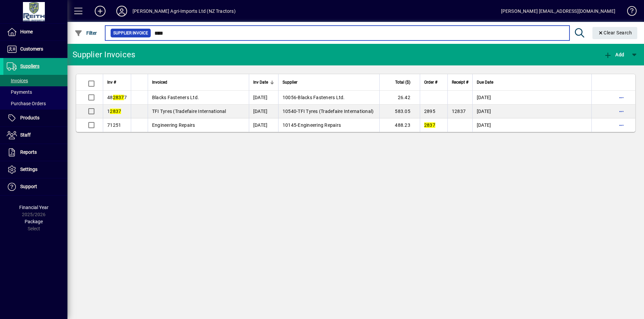 This screenshot has height=319, width=644. Describe the element at coordinates (459, 83) in the screenshot. I see `span: Receipt #` at that location.